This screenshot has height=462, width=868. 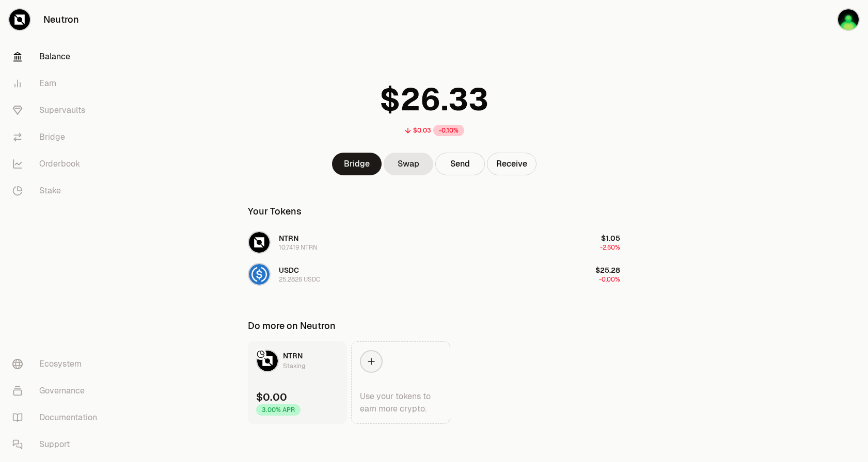 What do you see at coordinates (278, 410) in the screenshot?
I see `div: 3.00% APR` at bounding box center [278, 410].